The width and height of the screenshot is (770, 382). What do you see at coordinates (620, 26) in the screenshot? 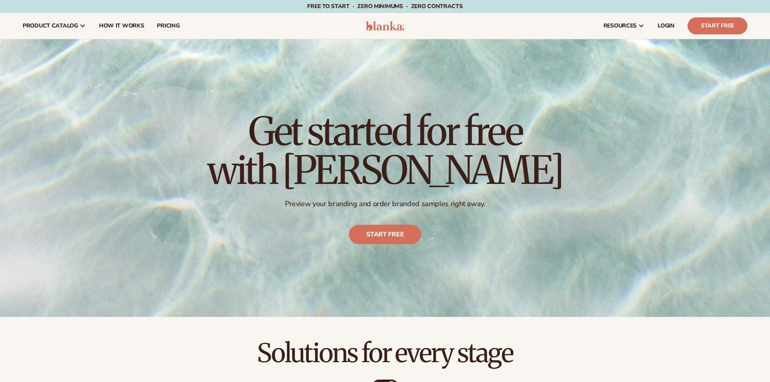
I see `span: resources` at bounding box center [620, 26].